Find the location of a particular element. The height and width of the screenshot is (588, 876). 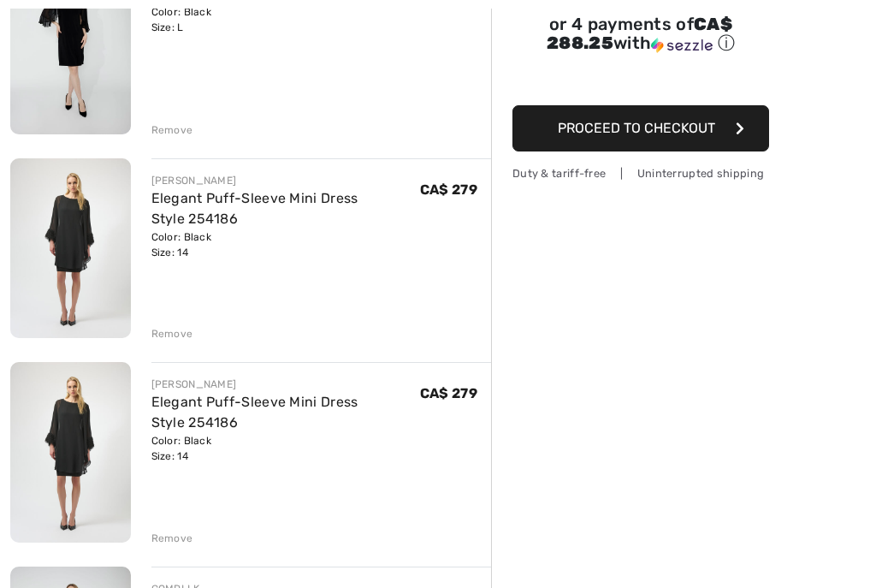

div: or 4 payments of with is located at coordinates (641, 35).